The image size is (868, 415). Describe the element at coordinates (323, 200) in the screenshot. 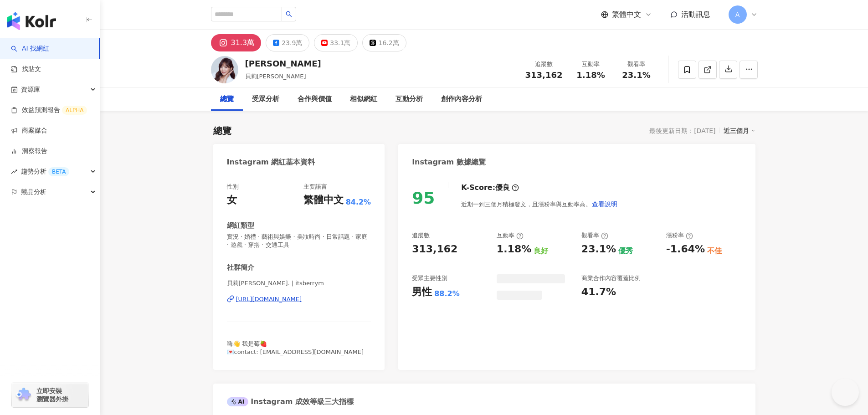

I see `div: 繁體中文` at that location.